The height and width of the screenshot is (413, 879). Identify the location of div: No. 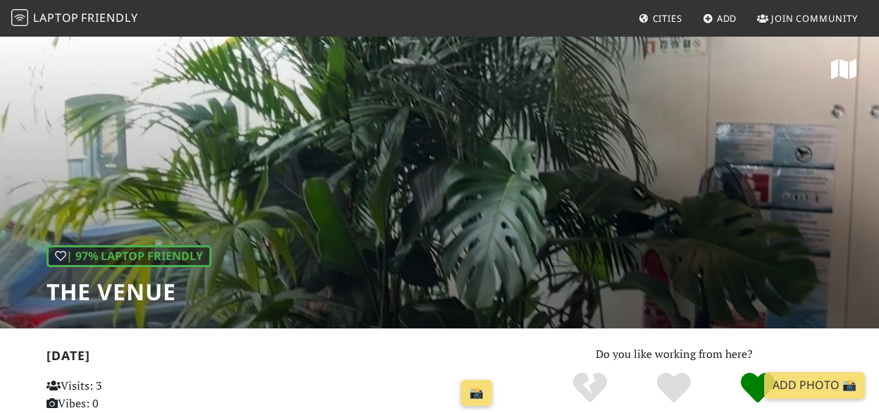
(590, 388).